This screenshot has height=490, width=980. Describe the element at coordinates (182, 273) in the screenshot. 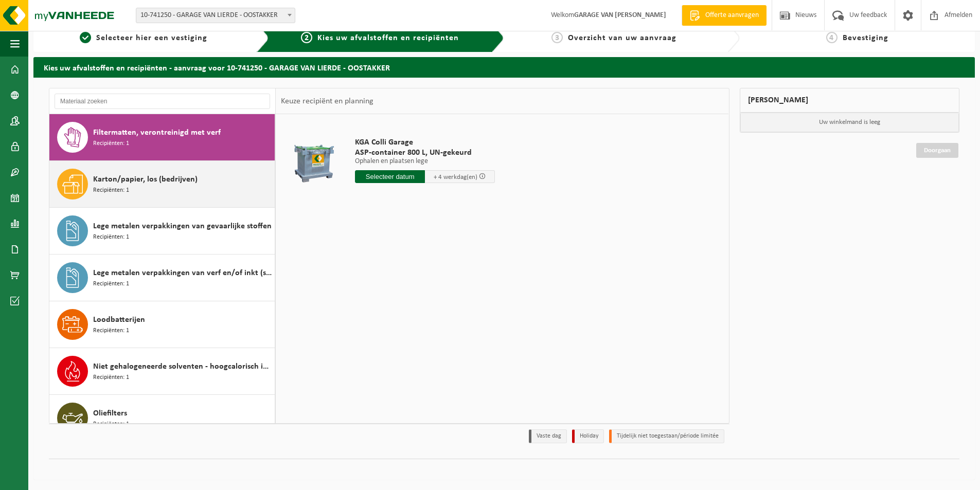

I see `span: Lege metalen verpakkingen van verf en/of inkt (schraapschoon)` at that location.